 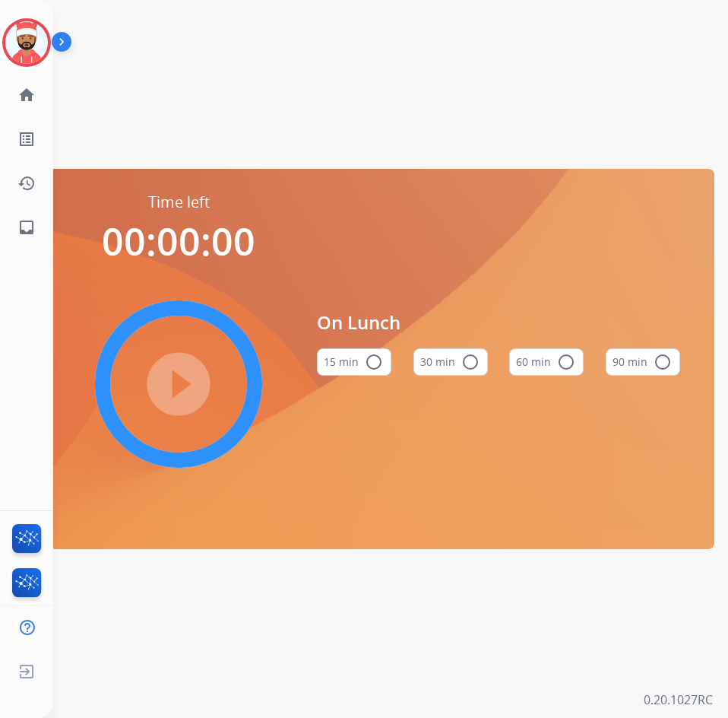 I want to click on span: 00:00:00, so click(x=179, y=241).